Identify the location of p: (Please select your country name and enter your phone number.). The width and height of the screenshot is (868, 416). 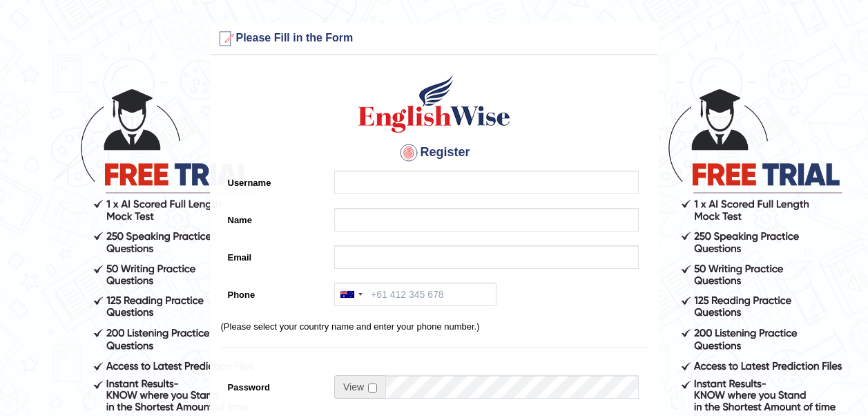
(434, 327).